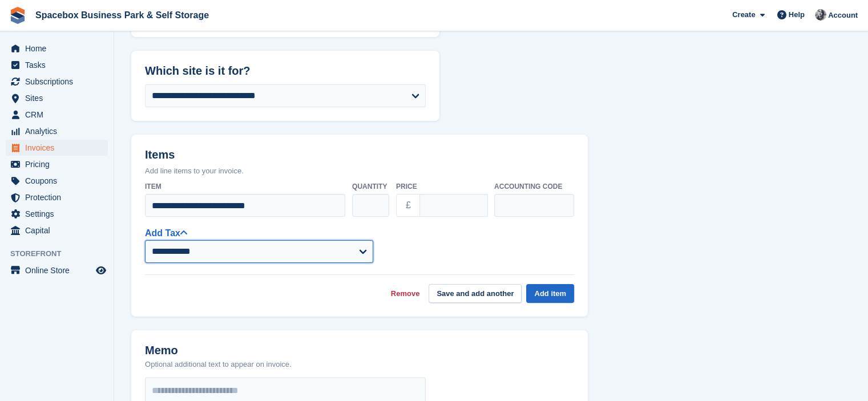 The height and width of the screenshot is (401, 868). I want to click on h2: Which site is it for?, so click(285, 71).